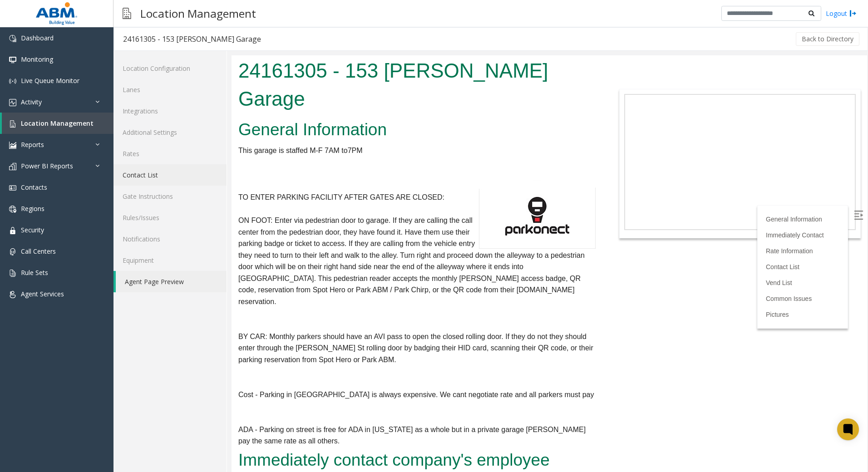  Describe the element at coordinates (198, 13) in the screenshot. I see `h3: Location Management` at that location.